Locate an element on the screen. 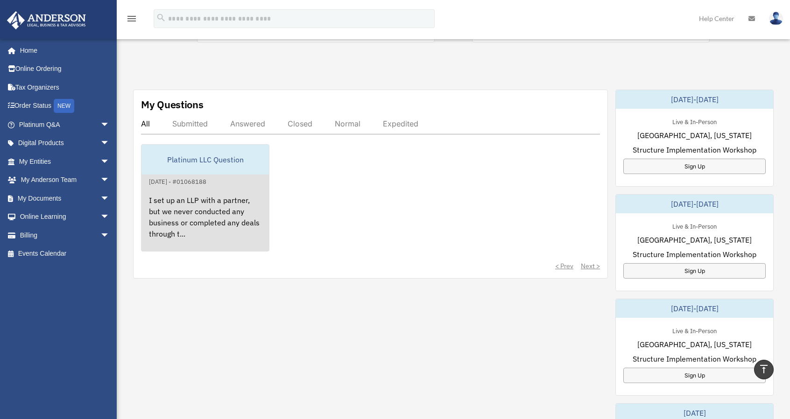 This screenshot has height=419, width=790. a: My Anderson Teamarrow_drop_down is located at coordinates (65, 180).